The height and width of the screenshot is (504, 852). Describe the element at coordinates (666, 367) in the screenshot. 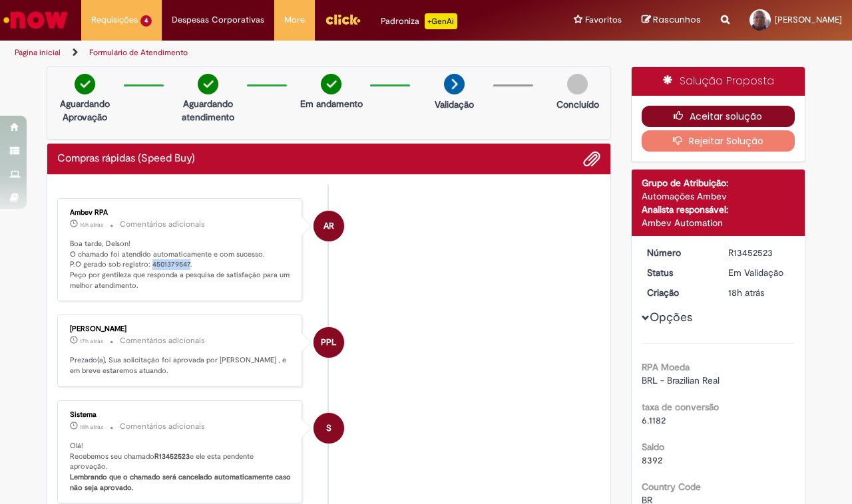

I see `b: RPA Moeda` at that location.